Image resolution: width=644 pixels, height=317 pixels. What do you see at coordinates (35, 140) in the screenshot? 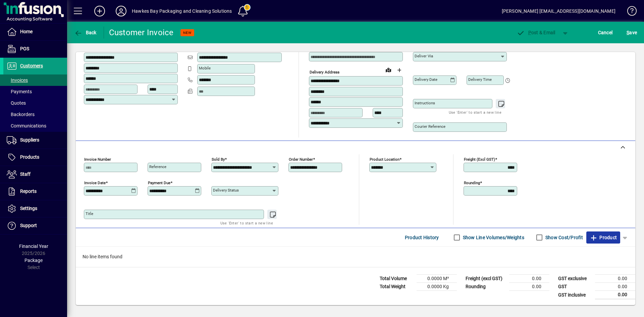
I see `a: Suppliers` at bounding box center [35, 140].